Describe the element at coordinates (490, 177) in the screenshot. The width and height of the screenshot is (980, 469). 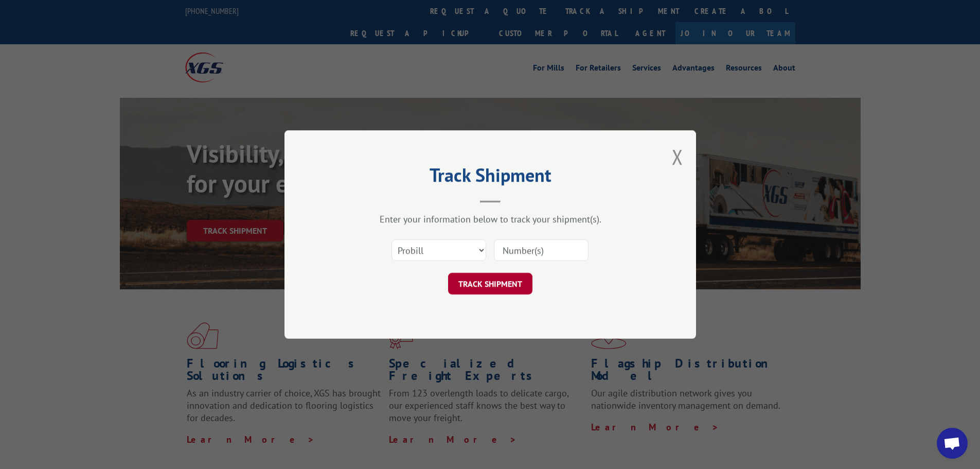
I see `h2: Track Shipment` at that location.